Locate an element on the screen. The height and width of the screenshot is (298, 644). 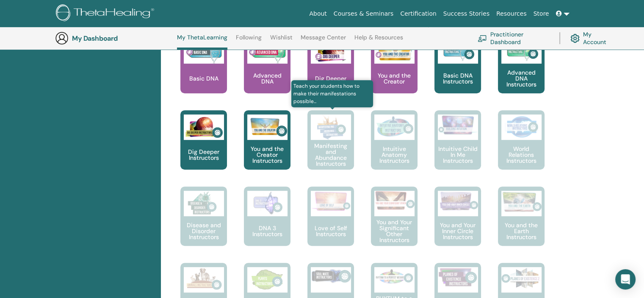
a: You and Your Significant Other Instructors You and Your Significant Other Instructors is located at coordinates (394, 225).